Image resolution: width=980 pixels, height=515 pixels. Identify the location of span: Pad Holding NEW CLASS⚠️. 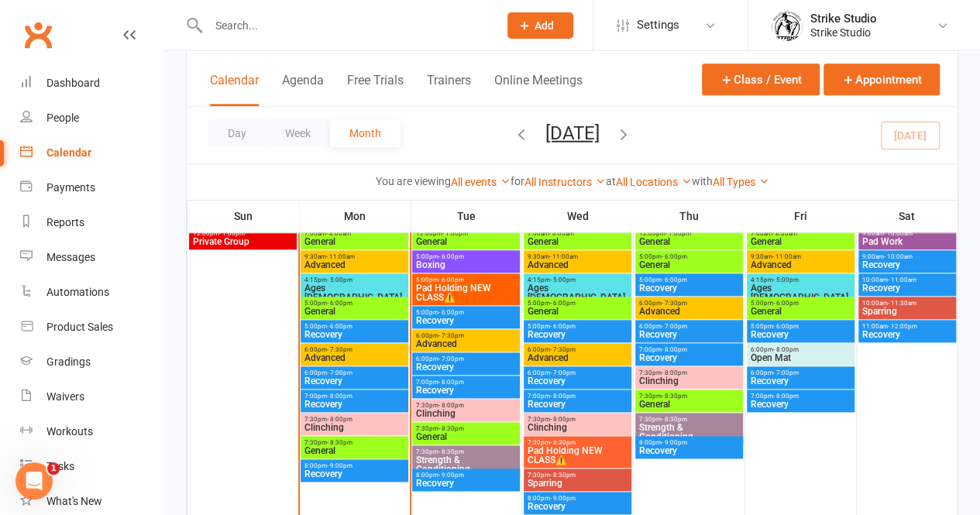
(466, 293).